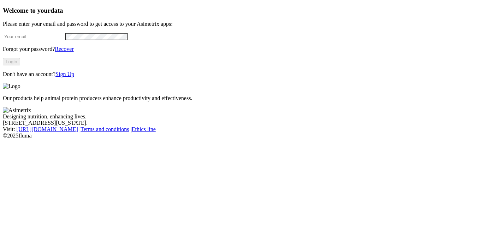  I want to click on button: Login, so click(11, 61).